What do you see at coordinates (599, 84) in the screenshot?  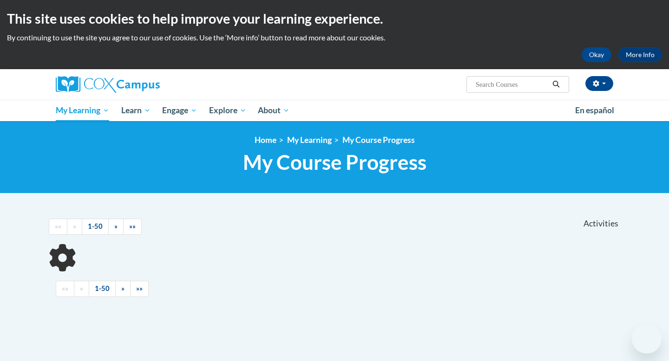 I see `button: Account Settings` at bounding box center [599, 84].